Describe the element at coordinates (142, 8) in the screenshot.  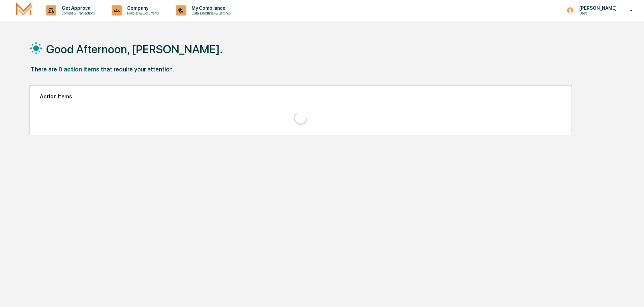
I see `p: Company` at that location.